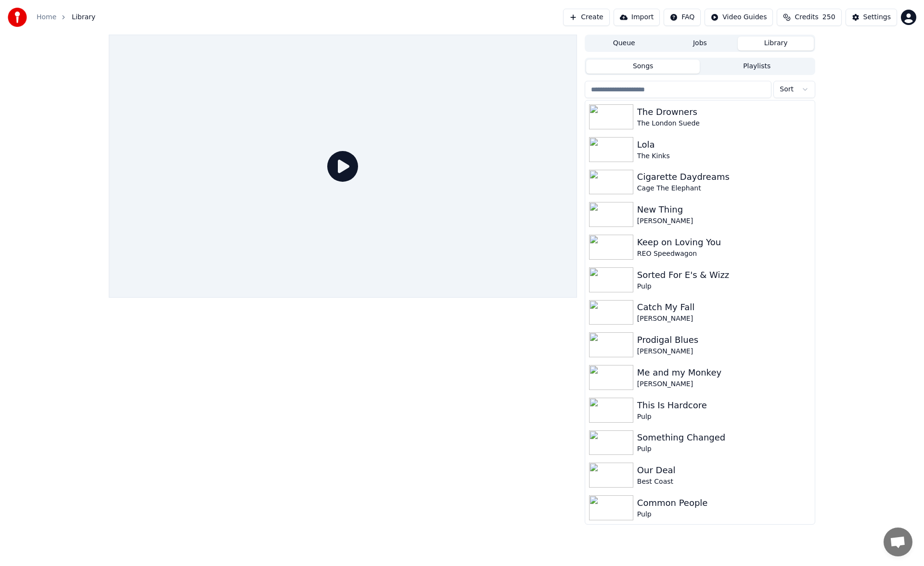 Image resolution: width=924 pixels, height=566 pixels. I want to click on div: Common People, so click(723, 503).